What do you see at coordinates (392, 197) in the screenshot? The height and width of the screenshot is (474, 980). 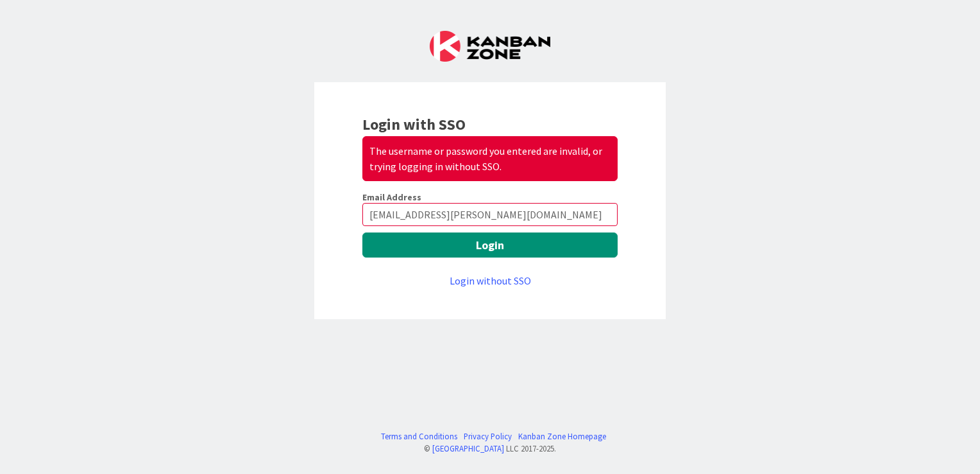 I see `label: Email Address` at bounding box center [392, 197].